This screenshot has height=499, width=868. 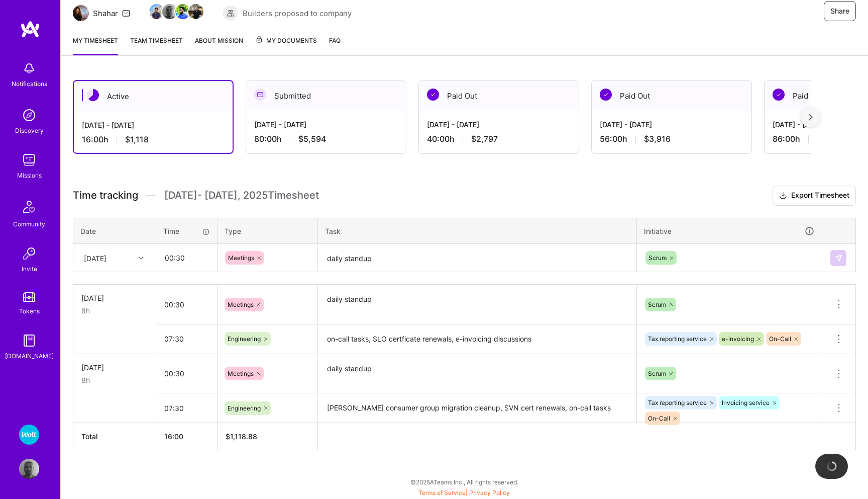 I want to click on i: icon Mail, so click(x=126, y=13).